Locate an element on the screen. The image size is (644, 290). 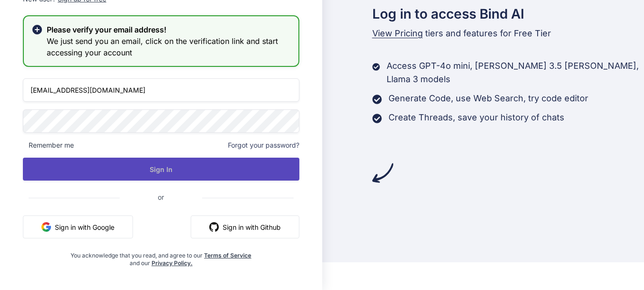
button: Sign In is located at coordinates (161, 169).